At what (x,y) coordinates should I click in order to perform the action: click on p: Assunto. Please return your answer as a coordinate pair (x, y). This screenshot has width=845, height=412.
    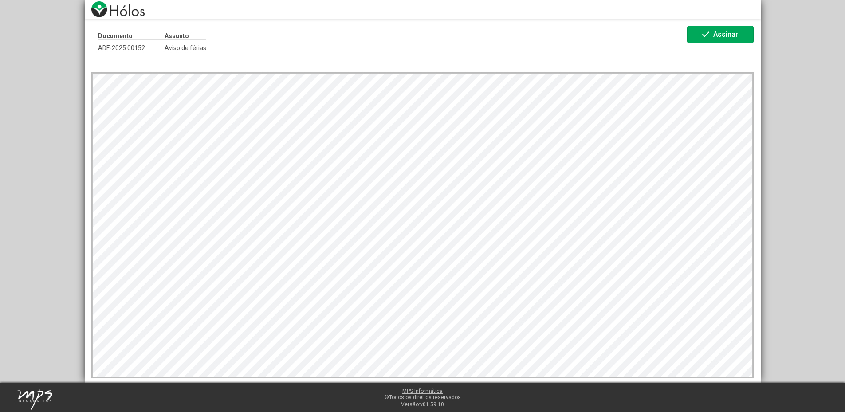
    Looking at the image, I should click on (185, 36).